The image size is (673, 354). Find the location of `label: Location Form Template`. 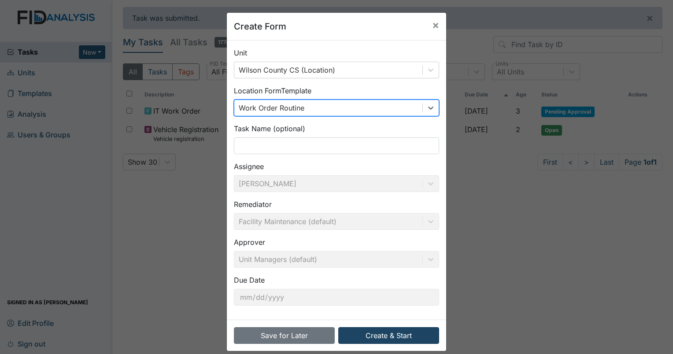

label: Location Form Template is located at coordinates (273, 91).